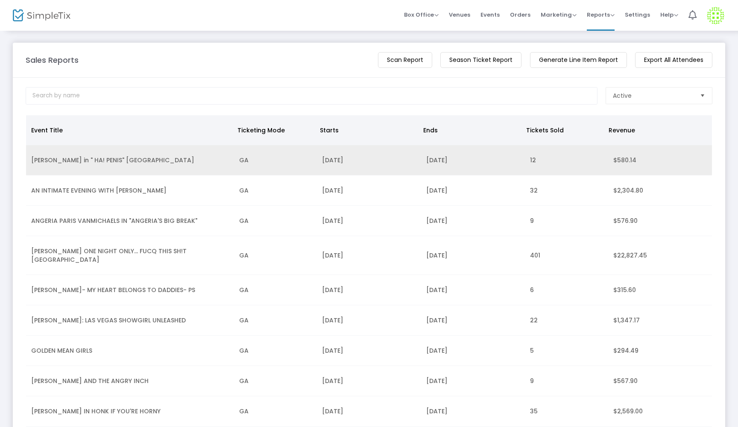  Describe the element at coordinates (566, 290) in the screenshot. I see `td: 6` at that location.